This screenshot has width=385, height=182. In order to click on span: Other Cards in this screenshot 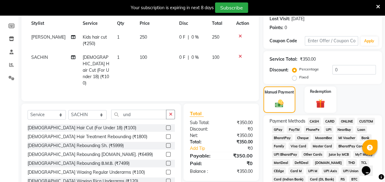, I will do `click(312, 154)`.